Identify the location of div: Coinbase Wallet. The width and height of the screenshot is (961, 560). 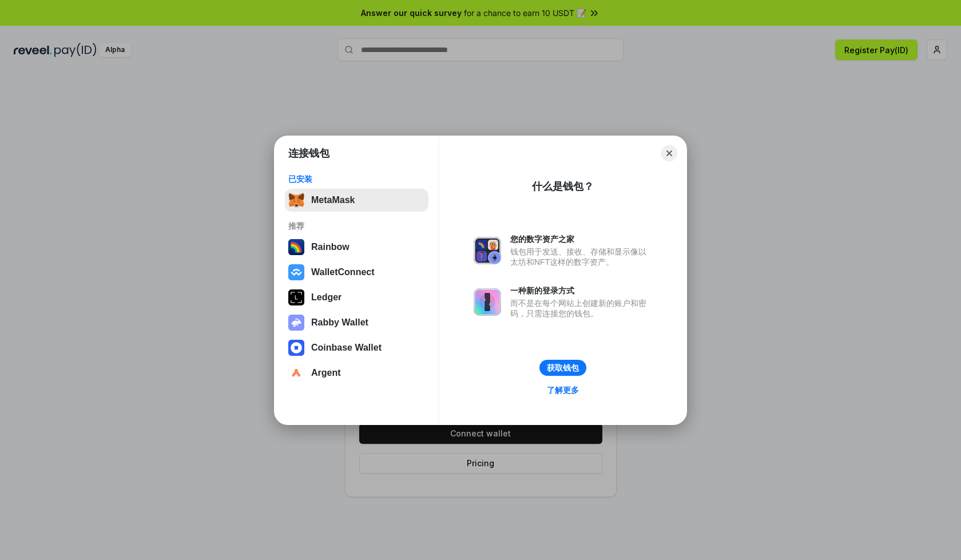
(346, 348).